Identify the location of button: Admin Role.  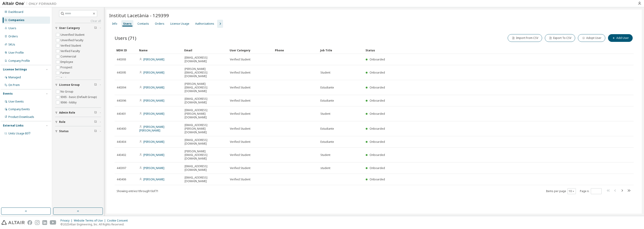
(78, 113).